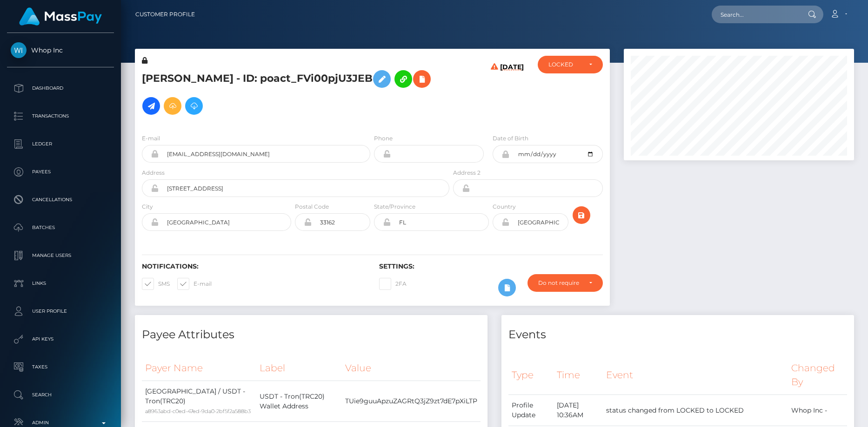 Image resolution: width=868 pixels, height=427 pixels. What do you see at coordinates (394, 207) in the screenshot?
I see `label: State/Province` at bounding box center [394, 207].